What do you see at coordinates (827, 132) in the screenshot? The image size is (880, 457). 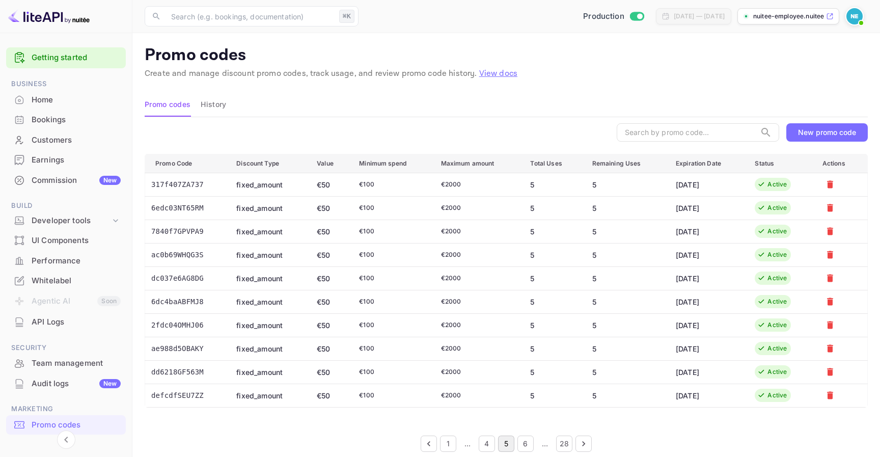 I see `div: New promo code` at bounding box center [827, 132].